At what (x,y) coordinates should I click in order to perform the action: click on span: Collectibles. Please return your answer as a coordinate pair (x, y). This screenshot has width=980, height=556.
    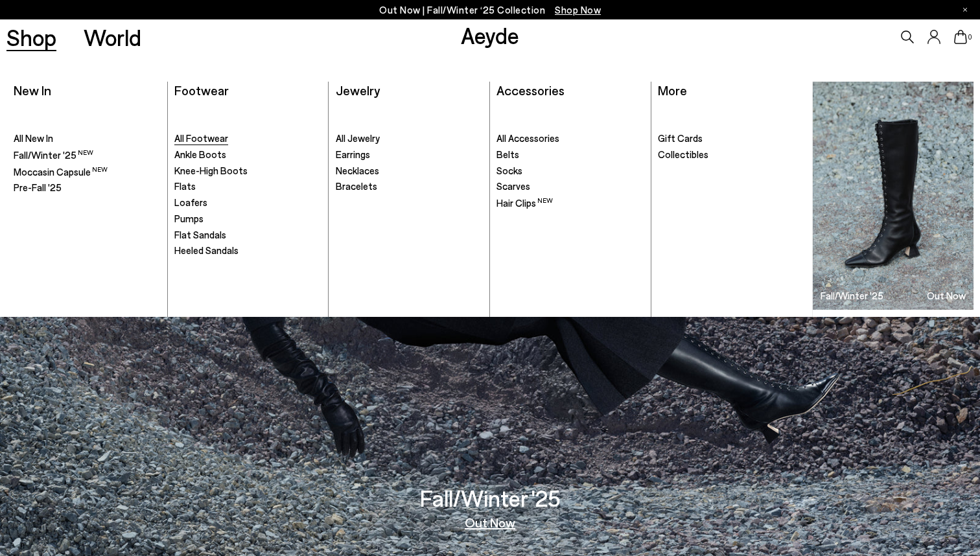
    Looking at the image, I should click on (683, 155).